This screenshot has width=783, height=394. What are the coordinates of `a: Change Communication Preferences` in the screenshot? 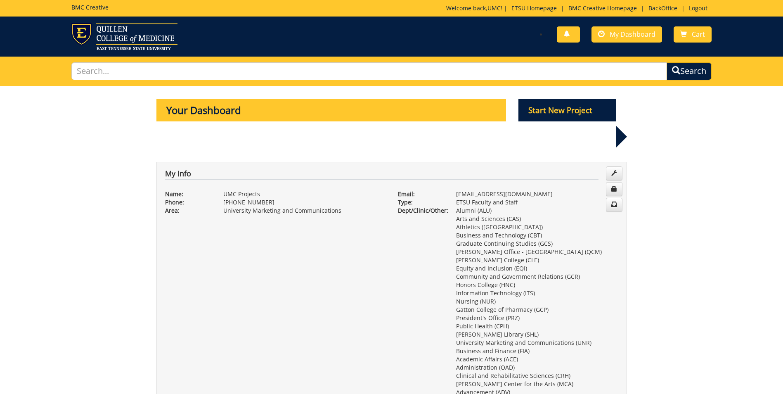 It's located at (614, 205).